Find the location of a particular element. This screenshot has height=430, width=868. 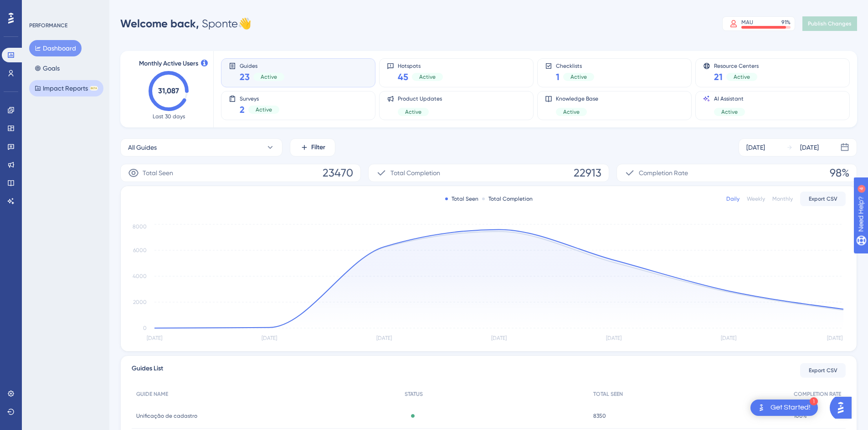

tspan: 2000 is located at coordinates (140, 302).